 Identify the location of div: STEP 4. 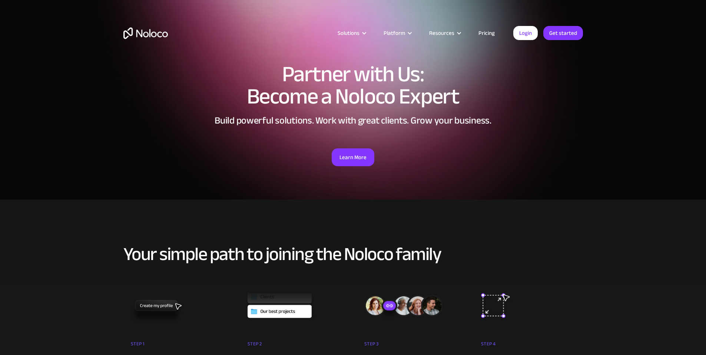
(528, 345).